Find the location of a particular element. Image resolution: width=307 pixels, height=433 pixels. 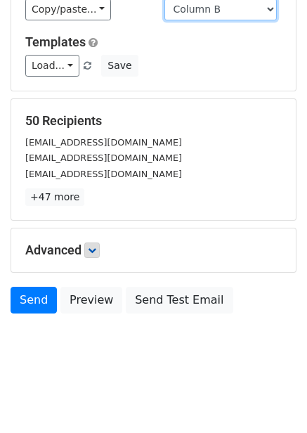

a: Load... is located at coordinates (52, 65).